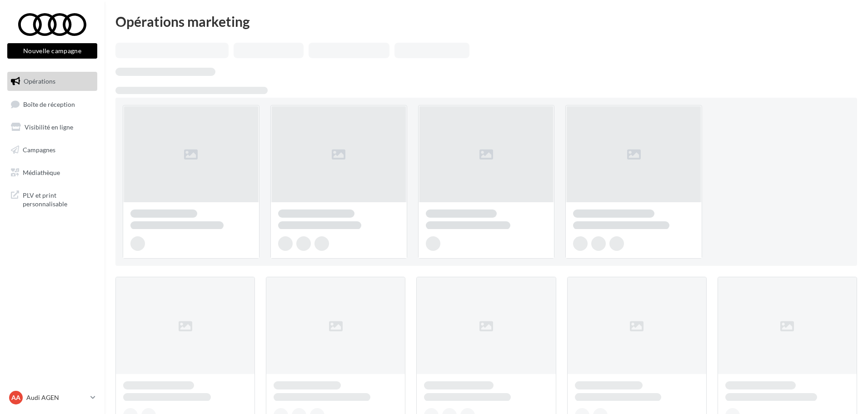 The width and height of the screenshot is (868, 414). What do you see at coordinates (49, 104) in the screenshot?
I see `span: Boîte de réception` at bounding box center [49, 104].